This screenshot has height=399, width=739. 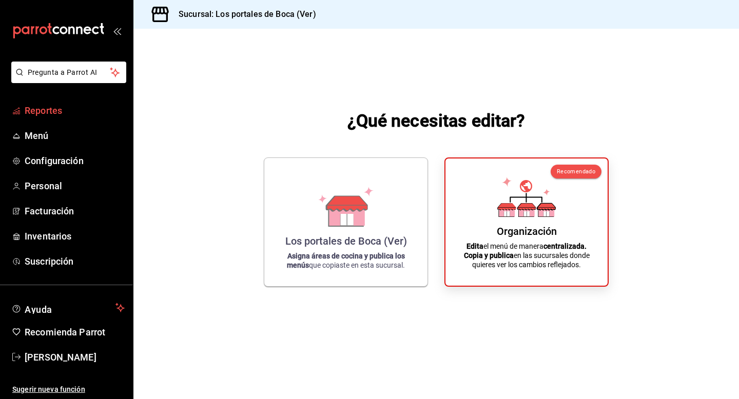 I want to click on h3: Sucursal: Los portales de Boca (Ver), so click(x=243, y=14).